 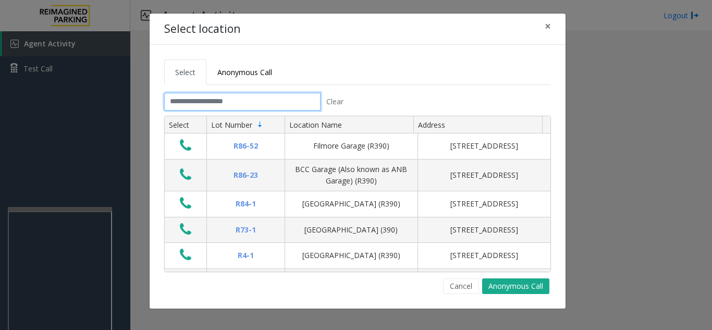 I want to click on span: Location Name, so click(x=316, y=125).